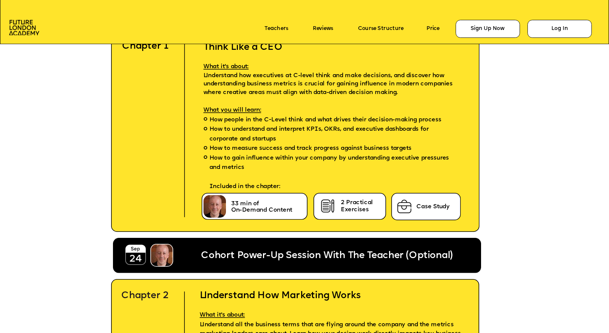 The height and width of the screenshot is (333, 609). Describe the element at coordinates (262, 210) in the screenshot. I see `span: On-Demand Content` at that location.